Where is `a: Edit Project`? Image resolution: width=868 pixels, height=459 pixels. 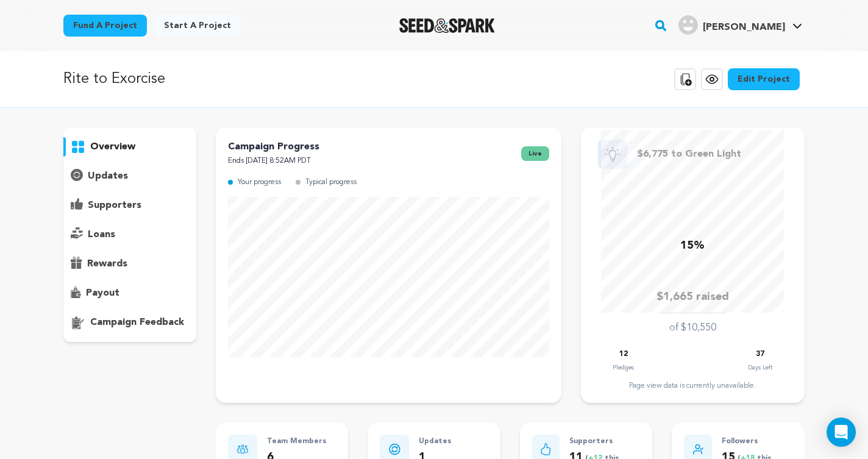 a: Edit Project is located at coordinates (764, 79).